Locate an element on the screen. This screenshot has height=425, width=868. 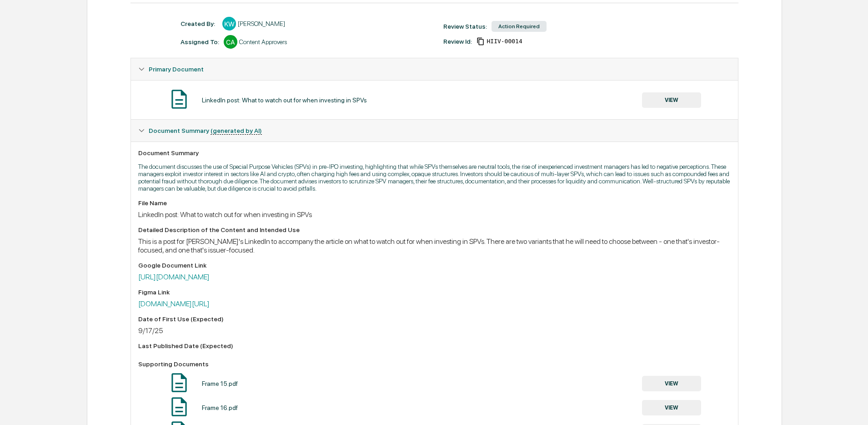
div: KW is located at coordinates (229, 24).